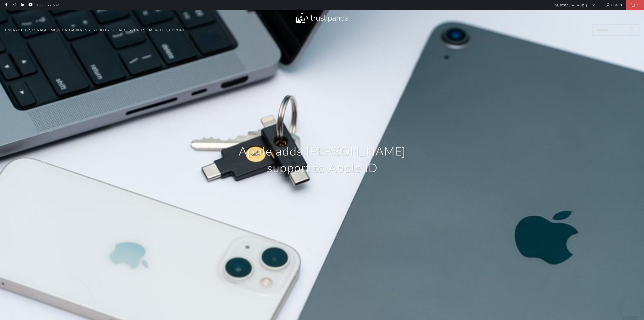 This screenshot has width=644, height=320. I want to click on a: Support, so click(176, 30).